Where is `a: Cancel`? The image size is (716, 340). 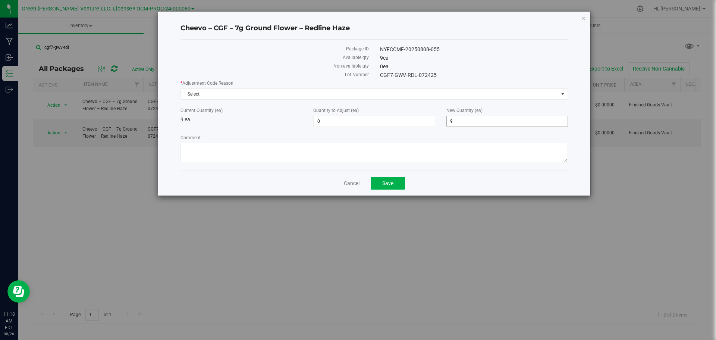
a: Cancel is located at coordinates (352, 183).